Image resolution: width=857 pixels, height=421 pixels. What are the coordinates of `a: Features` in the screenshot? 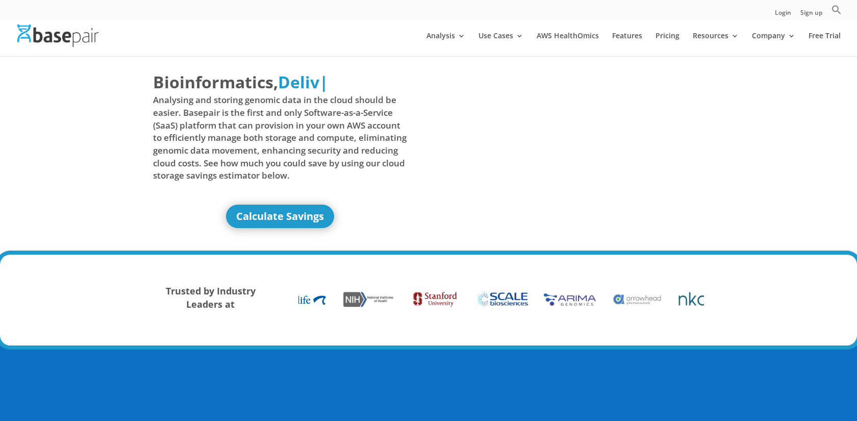 It's located at (627, 44).